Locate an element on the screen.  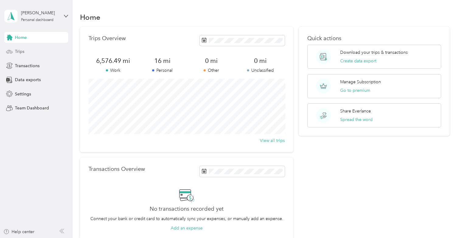
p: Other is located at coordinates (211, 70).